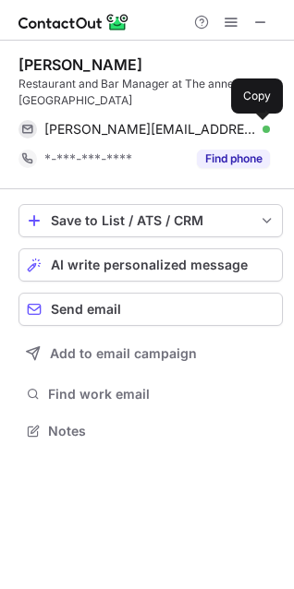  What do you see at coordinates (151, 221) in the screenshot?
I see `button: save-profile-one-click` at bounding box center [151, 221].